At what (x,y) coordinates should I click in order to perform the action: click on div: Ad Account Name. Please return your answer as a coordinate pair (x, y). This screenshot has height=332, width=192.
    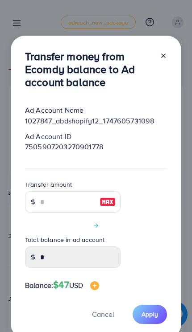
    Looking at the image, I should click on (96, 110).